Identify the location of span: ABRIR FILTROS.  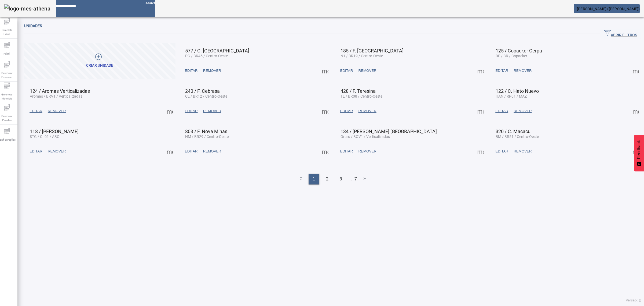
(621, 34).